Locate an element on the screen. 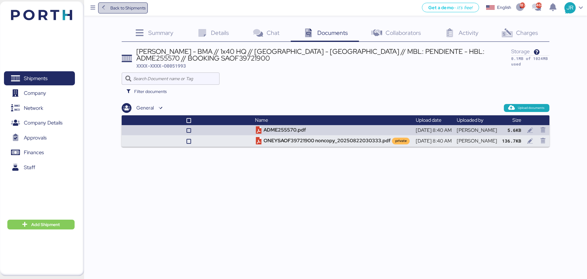  span: Documents is located at coordinates (333, 33).